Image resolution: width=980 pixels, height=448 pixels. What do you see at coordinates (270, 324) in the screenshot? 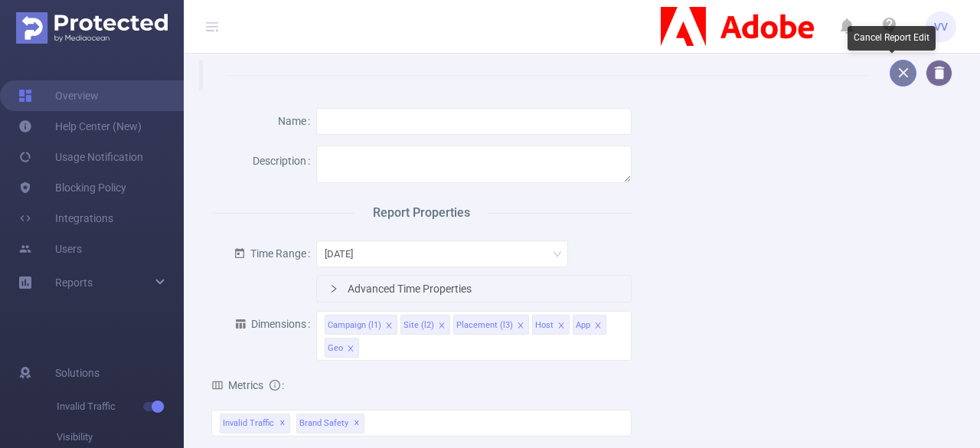
I see `span: Dimensions` at bounding box center [270, 324].